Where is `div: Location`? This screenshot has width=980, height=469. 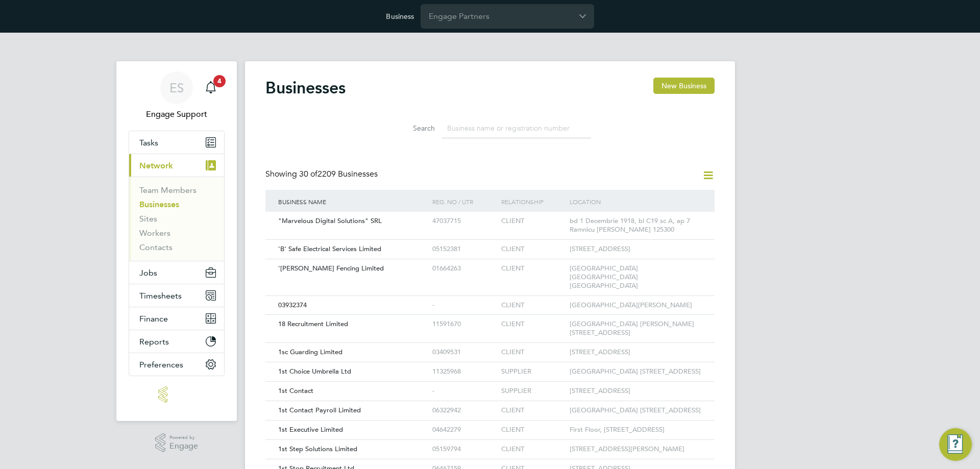
div: Location is located at coordinates (635, 202).